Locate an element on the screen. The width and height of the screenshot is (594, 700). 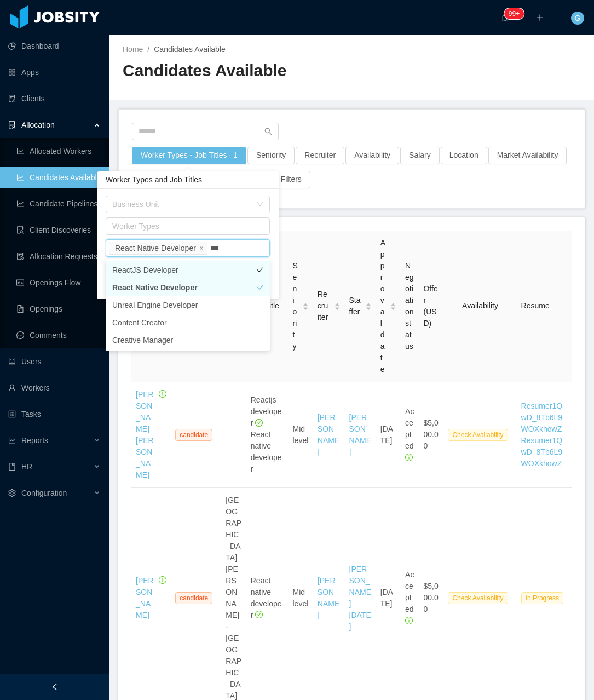
i: icon: close is located at coordinates (202, 249).